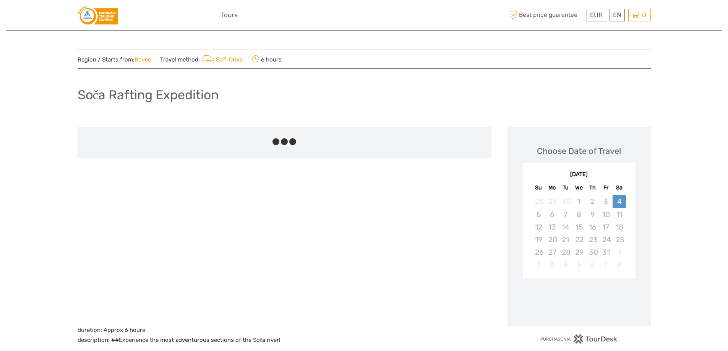  What do you see at coordinates (592, 240) in the screenshot?
I see `div: Not available Thursday, October 23rd, 2025` at bounding box center [592, 240].